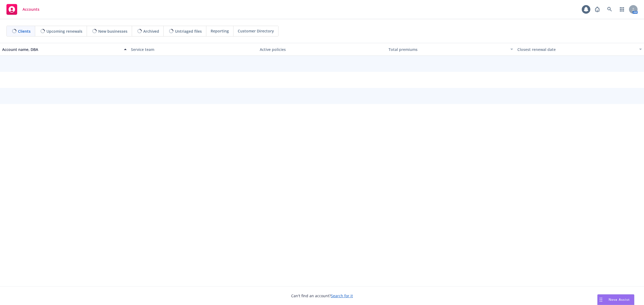 Image resolution: width=644 pixels, height=305 pixels. What do you see at coordinates (448, 49) in the screenshot?
I see `div: Total premiums` at bounding box center [448, 49].